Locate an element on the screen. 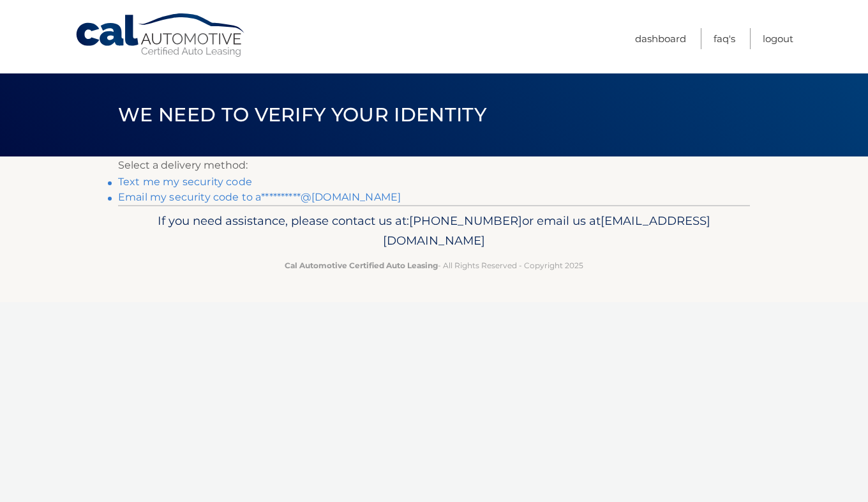  a: Dashboard is located at coordinates (661, 38).